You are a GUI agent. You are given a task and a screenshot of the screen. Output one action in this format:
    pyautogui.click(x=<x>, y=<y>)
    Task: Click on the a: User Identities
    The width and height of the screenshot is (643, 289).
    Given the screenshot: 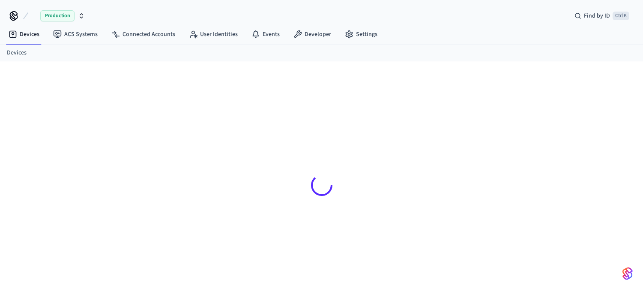 What is the action you would take?
    pyautogui.click(x=213, y=34)
    